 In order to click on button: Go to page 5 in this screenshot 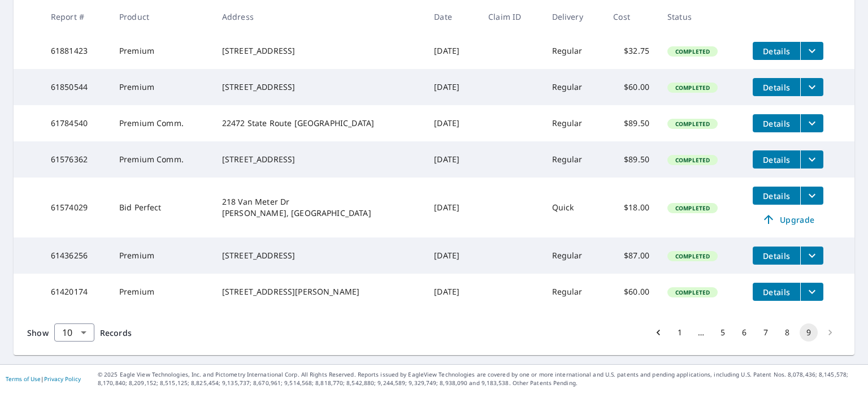, I will do `click(723, 332)`.